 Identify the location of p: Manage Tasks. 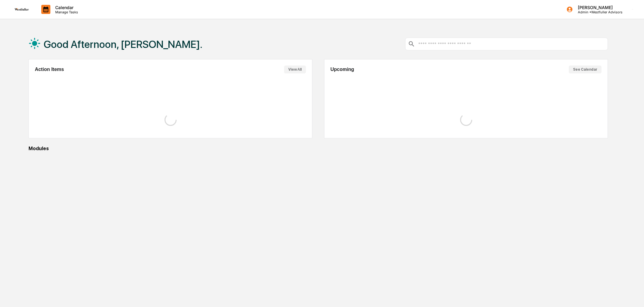
(66, 12).